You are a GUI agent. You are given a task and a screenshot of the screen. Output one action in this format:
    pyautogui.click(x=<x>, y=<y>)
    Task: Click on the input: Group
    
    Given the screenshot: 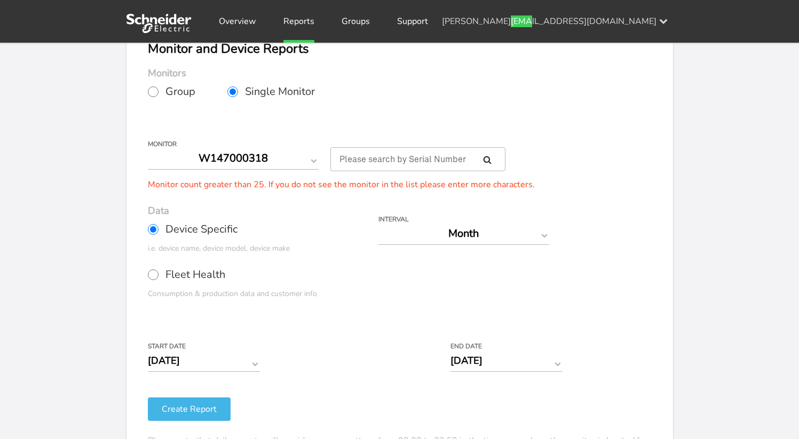 What is the action you would take?
    pyautogui.click(x=153, y=92)
    